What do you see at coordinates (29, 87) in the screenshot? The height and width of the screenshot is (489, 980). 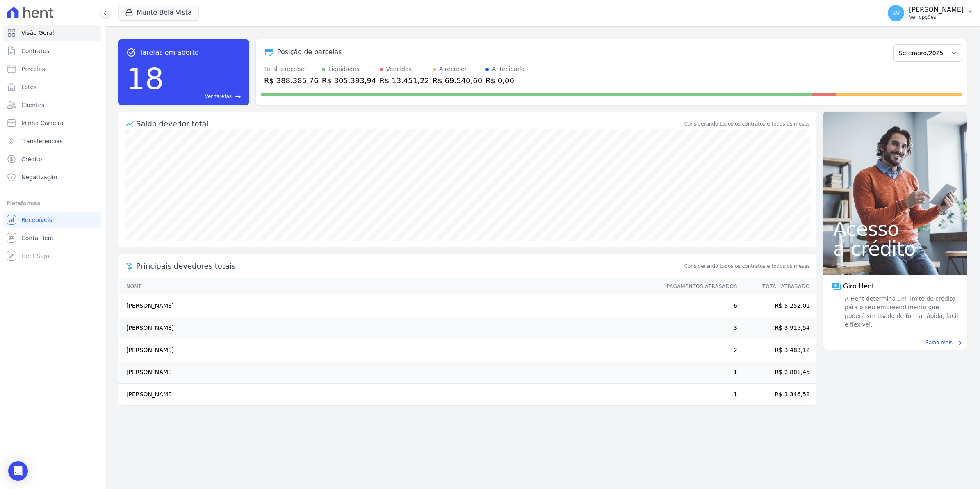 I see `span: Lotes` at bounding box center [29, 87].